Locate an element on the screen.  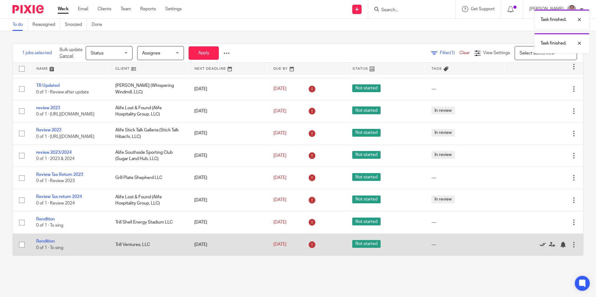
span: 0 of 1 · 2023 & 2024 is located at coordinates (55, 159).